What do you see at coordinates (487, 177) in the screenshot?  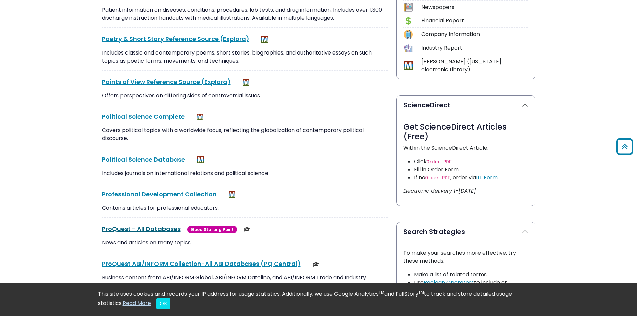 I see `a: ILL Form` at bounding box center [487, 177].